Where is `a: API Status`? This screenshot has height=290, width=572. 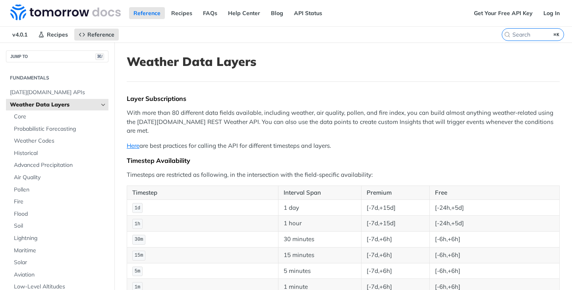 a: API Status is located at coordinates (308, 13).